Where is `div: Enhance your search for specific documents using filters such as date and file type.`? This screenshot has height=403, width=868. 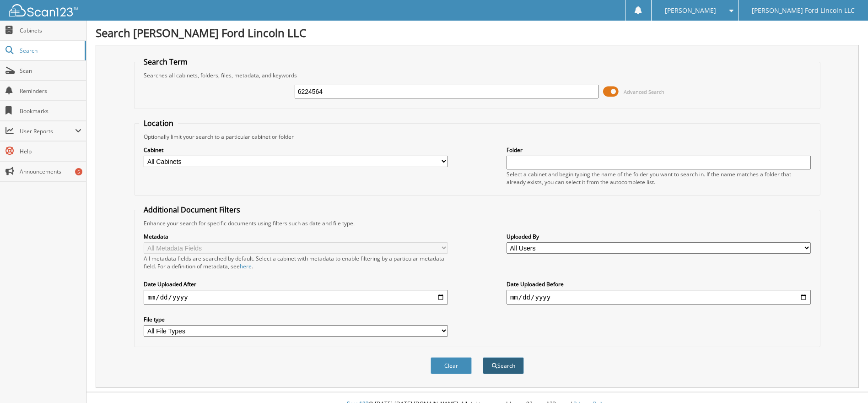 div: Enhance your search for specific documents using filters such as date and file type. is located at coordinates (477, 223).